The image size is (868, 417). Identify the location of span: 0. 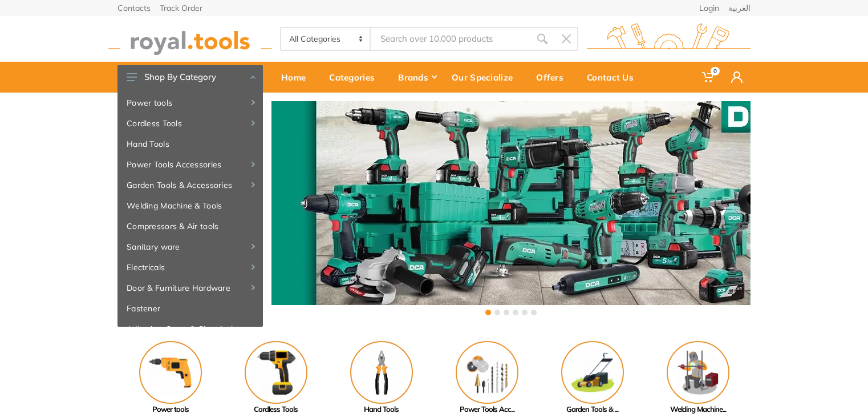
(716, 71).